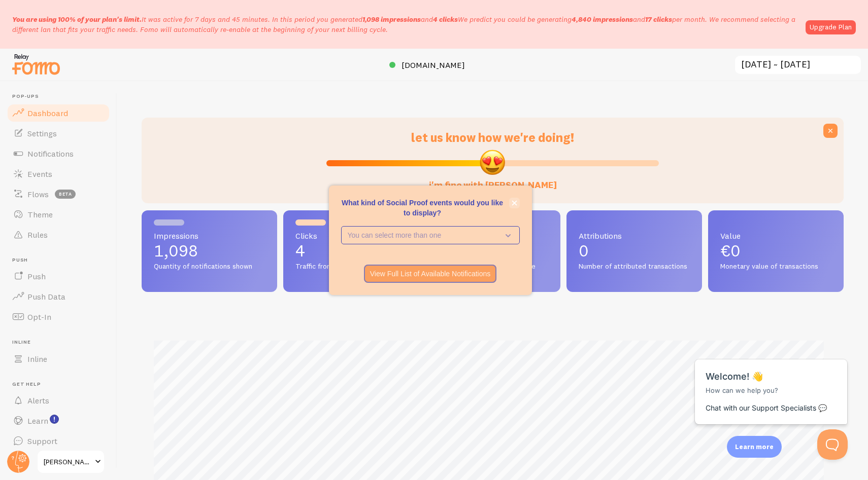 The width and height of the screenshot is (868, 480). Describe the element at coordinates (59, 297) in the screenshot. I see `a: Push Data` at that location.